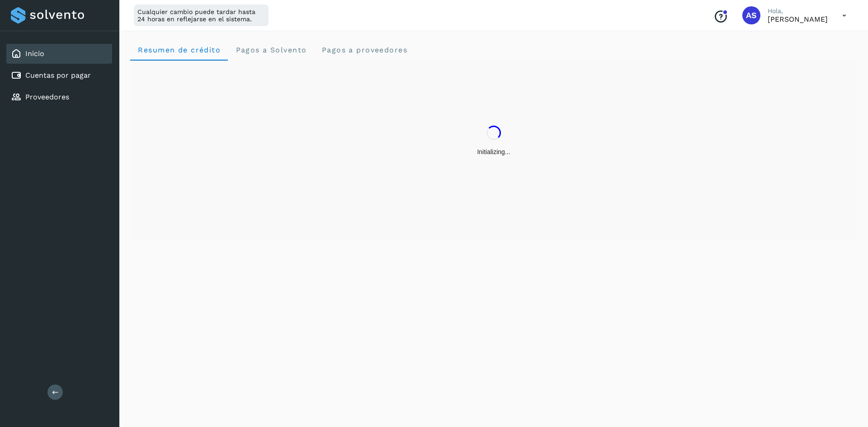  What do you see at coordinates (364, 50) in the screenshot?
I see `span: Pagos a proveedores` at bounding box center [364, 50].